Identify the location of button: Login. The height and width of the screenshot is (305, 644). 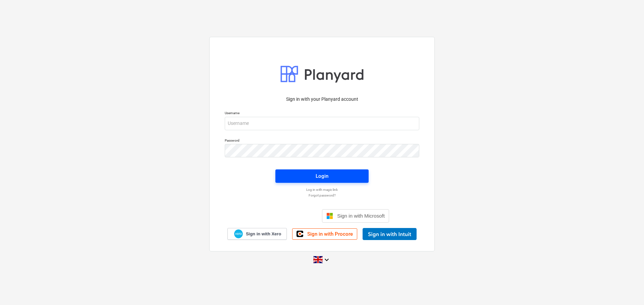
(322, 176).